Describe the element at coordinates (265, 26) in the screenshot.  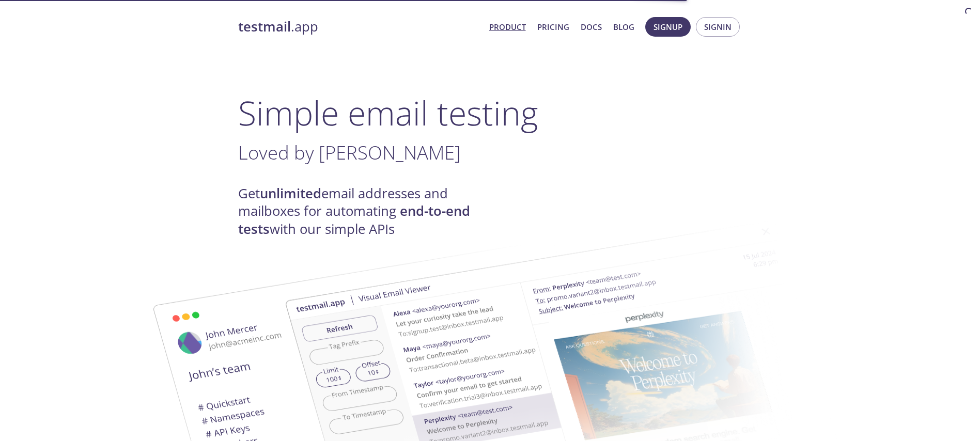
I see `strong: testmail` at that location.